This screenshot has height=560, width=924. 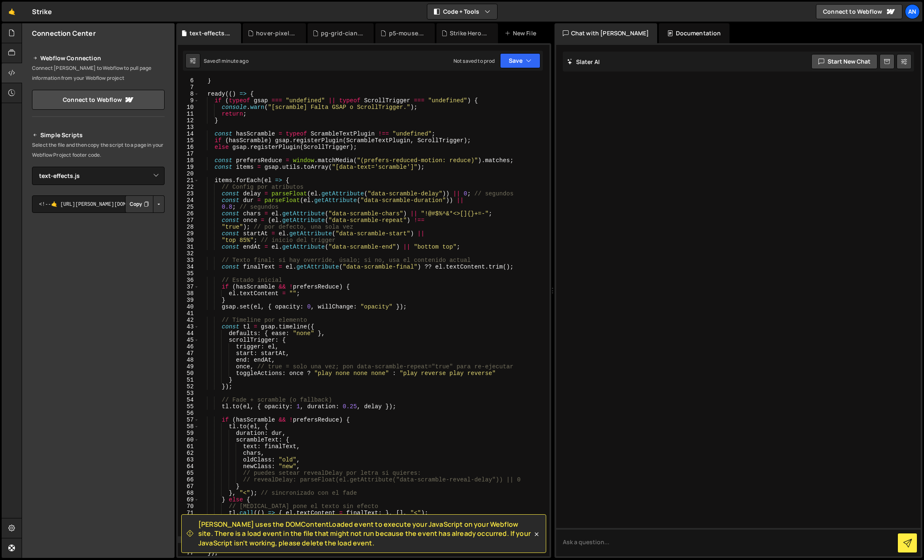 What do you see at coordinates (912, 12) in the screenshot?
I see `a: An` at bounding box center [912, 12].